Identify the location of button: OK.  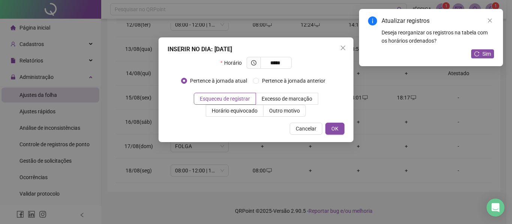
(335, 129).